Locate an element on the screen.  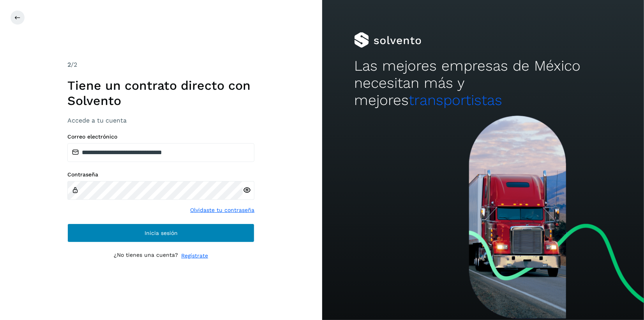
h2: Las mejores empresas de México necesitan más y mejores is located at coordinates (483, 83).